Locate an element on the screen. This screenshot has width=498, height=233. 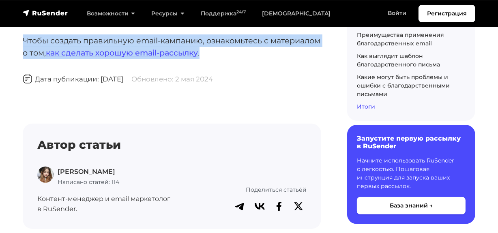
img: Дата публикации is located at coordinates (28, 79).